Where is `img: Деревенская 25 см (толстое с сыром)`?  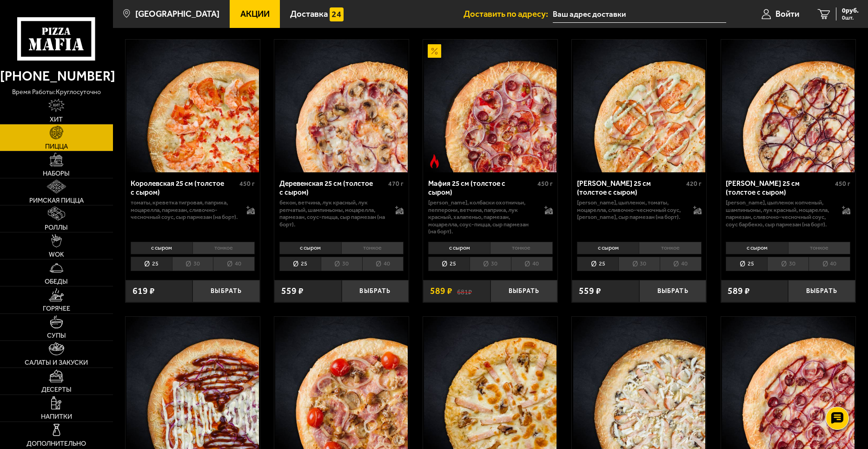 img: Деревенская 25 см (толстое с сыром) is located at coordinates (341, 106).